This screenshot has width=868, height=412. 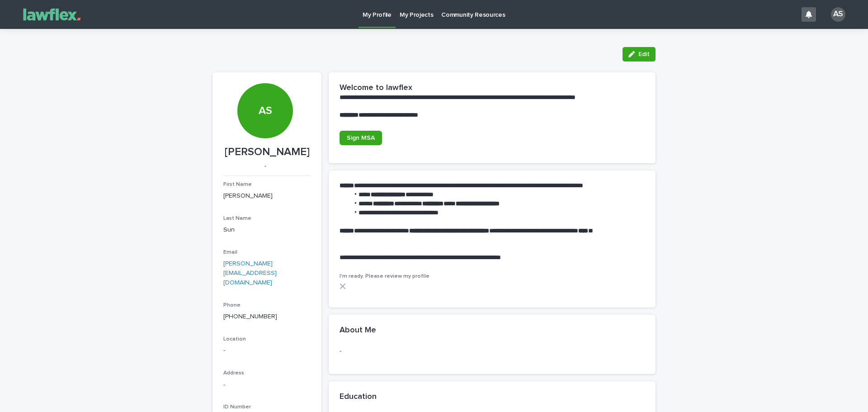 What do you see at coordinates (237, 407) in the screenshot?
I see `span: ID Number` at bounding box center [237, 407].